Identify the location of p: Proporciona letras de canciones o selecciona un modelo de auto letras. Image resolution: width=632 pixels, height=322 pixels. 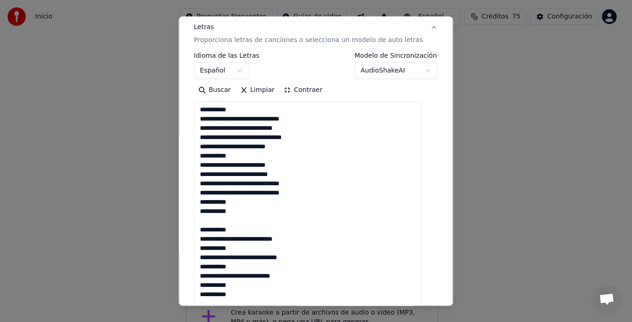
(308, 41).